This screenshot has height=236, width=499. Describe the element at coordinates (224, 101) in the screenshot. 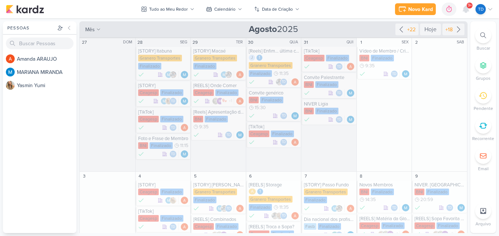

I see `img: ow se liga` at that location.